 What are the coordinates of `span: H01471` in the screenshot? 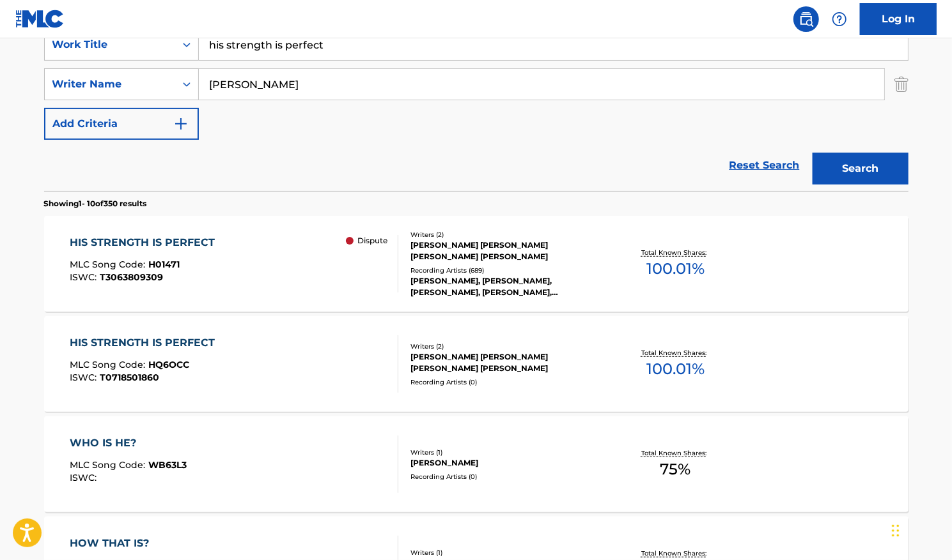 It's located at (163, 265).